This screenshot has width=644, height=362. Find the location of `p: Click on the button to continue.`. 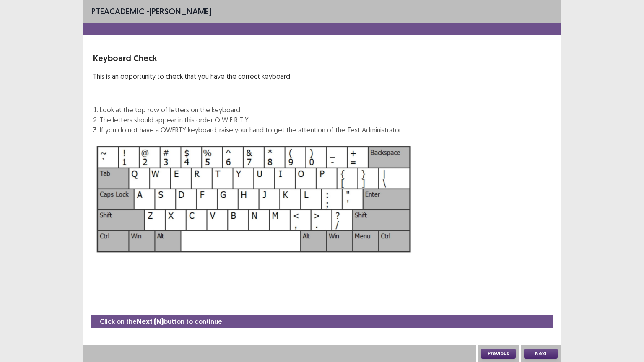

p: Click on the button to continue. is located at coordinates (161, 321).